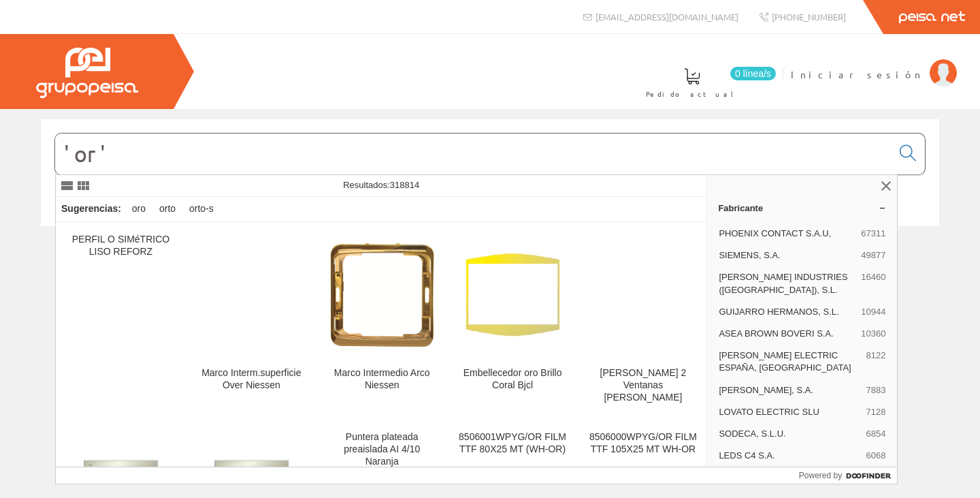 This screenshot has height=498, width=980. What do you see at coordinates (201, 209) in the screenshot?
I see `div: orto-s` at bounding box center [201, 209].